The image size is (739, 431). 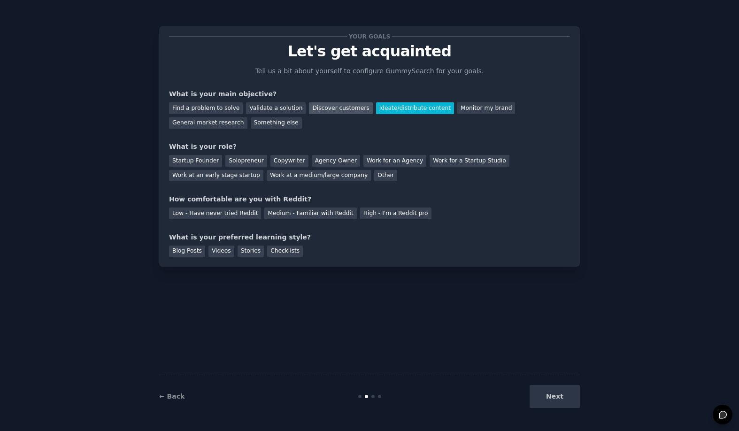 What do you see at coordinates (486, 108) in the screenshot?
I see `div: Monitor my brand` at bounding box center [486, 108].